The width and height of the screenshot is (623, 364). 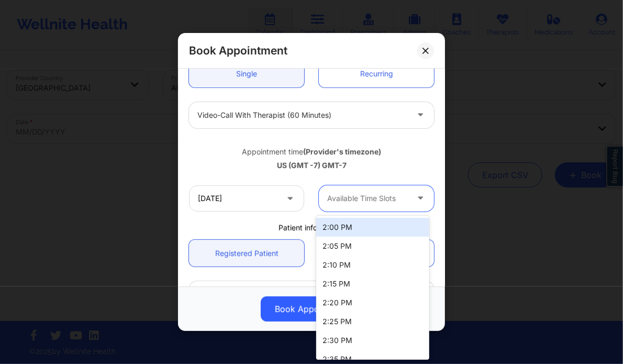 I want to click on a: Registered Patient, so click(x=246, y=253).